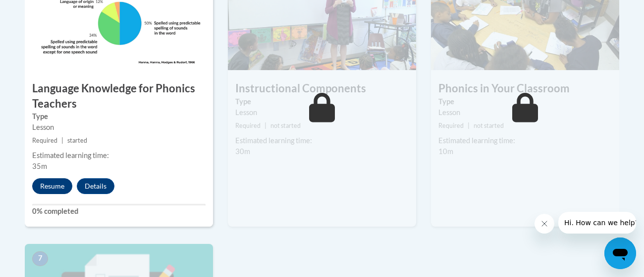  Describe the element at coordinates (43, 11) in the screenshot. I see `span: Hi. How can we help?` at that location.